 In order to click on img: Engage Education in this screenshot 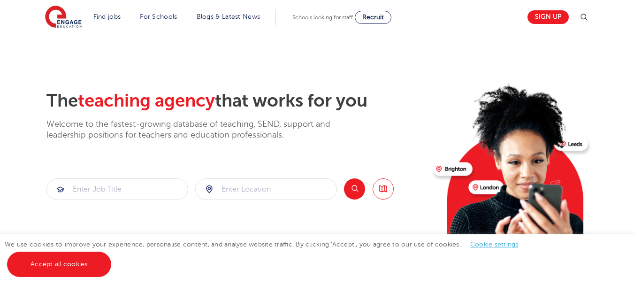, I will do `click(63, 17)`.